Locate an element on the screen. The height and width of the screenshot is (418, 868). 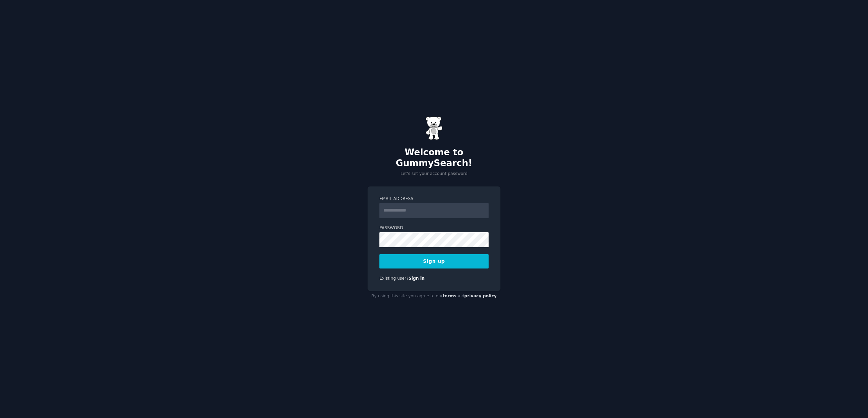
button: Sign up is located at coordinates (434, 261).